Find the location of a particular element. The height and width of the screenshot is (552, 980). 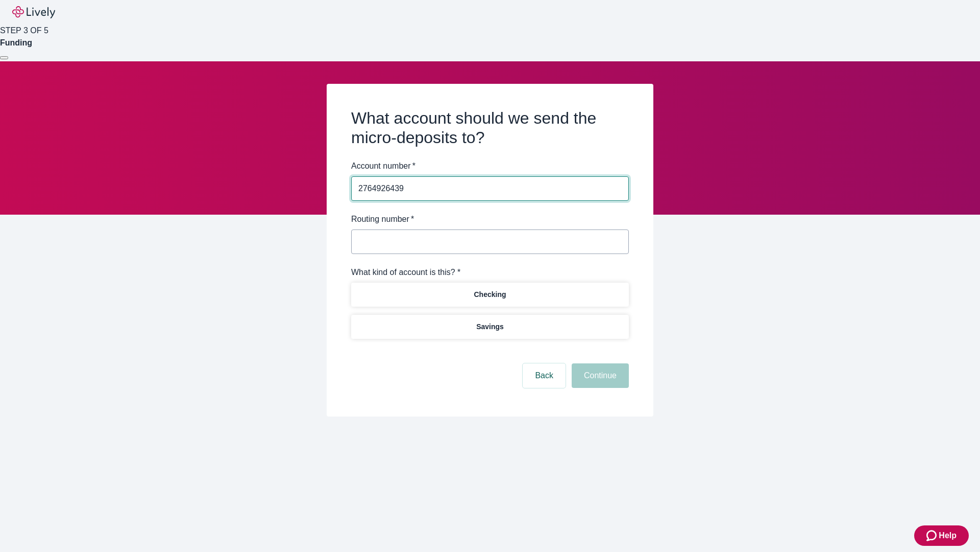

button: Zendesk support iconHelp is located at coordinates (941, 535).